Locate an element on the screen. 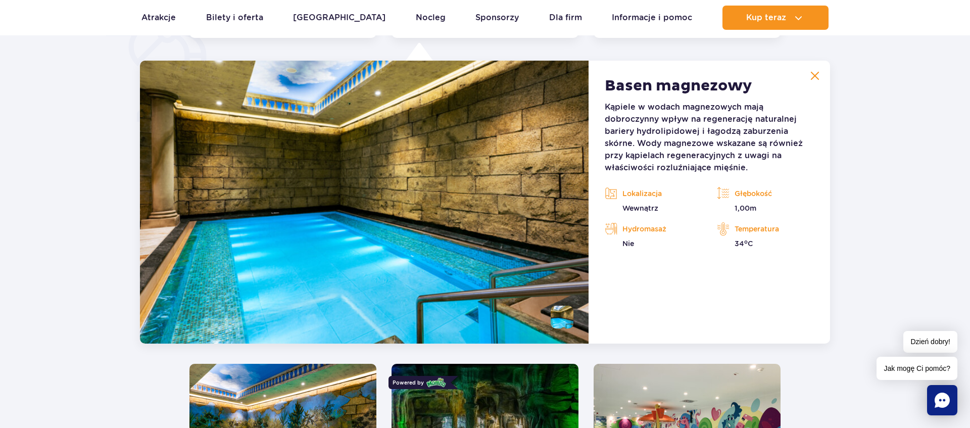 This screenshot has width=970, height=428. p: Wewnątrz is located at coordinates (653, 208).